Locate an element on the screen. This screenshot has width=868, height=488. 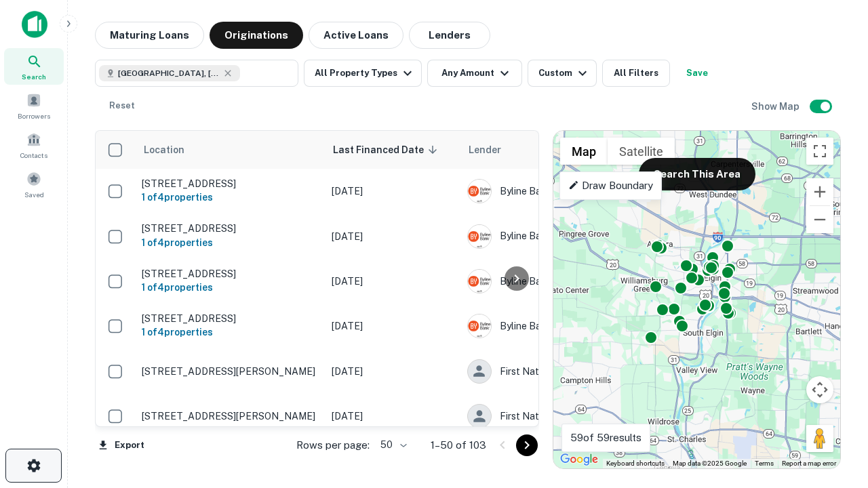
p: 59 of 59 results is located at coordinates (605, 438).